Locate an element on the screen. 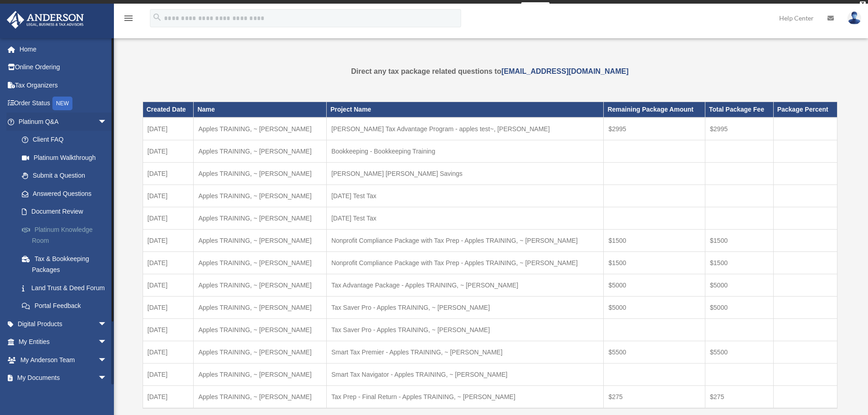 The width and height of the screenshot is (868, 415). a: Document Review is located at coordinates (66, 212).